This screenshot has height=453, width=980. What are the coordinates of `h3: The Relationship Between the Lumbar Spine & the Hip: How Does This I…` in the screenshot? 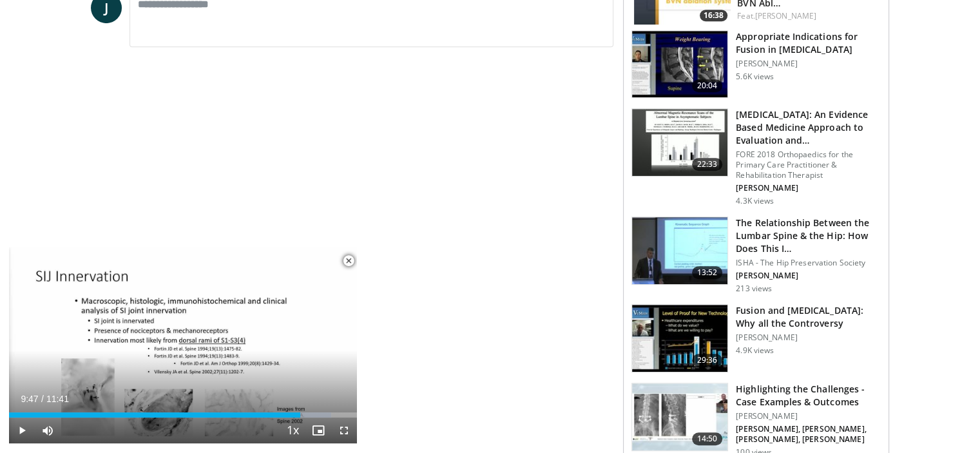 It's located at (809, 236).